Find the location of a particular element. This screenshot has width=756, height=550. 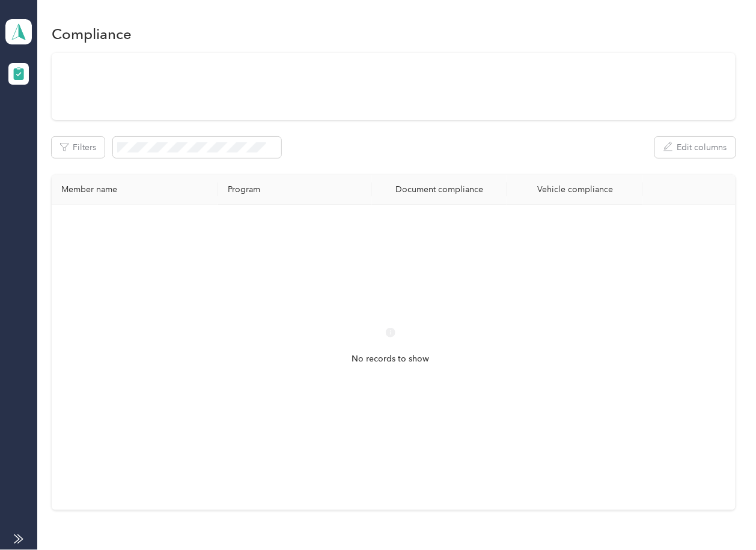

th: Program is located at coordinates (295, 190).